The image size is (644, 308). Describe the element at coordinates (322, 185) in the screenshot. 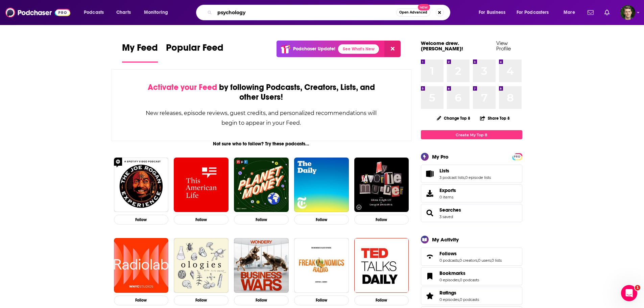

I see `a: The Daily` at that location.